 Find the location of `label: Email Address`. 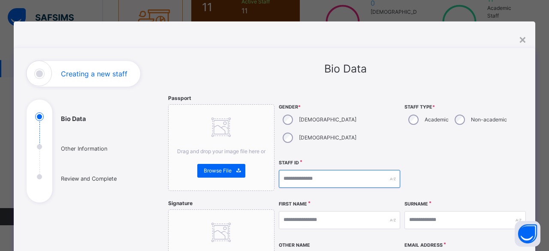

label: Email Address is located at coordinates (424, 245).